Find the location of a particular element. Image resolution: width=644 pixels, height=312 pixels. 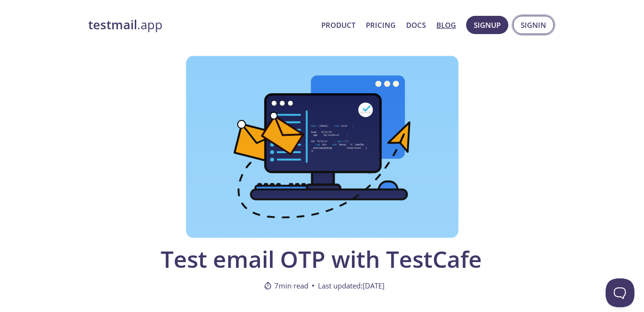

button: Signup is located at coordinates (487, 25).